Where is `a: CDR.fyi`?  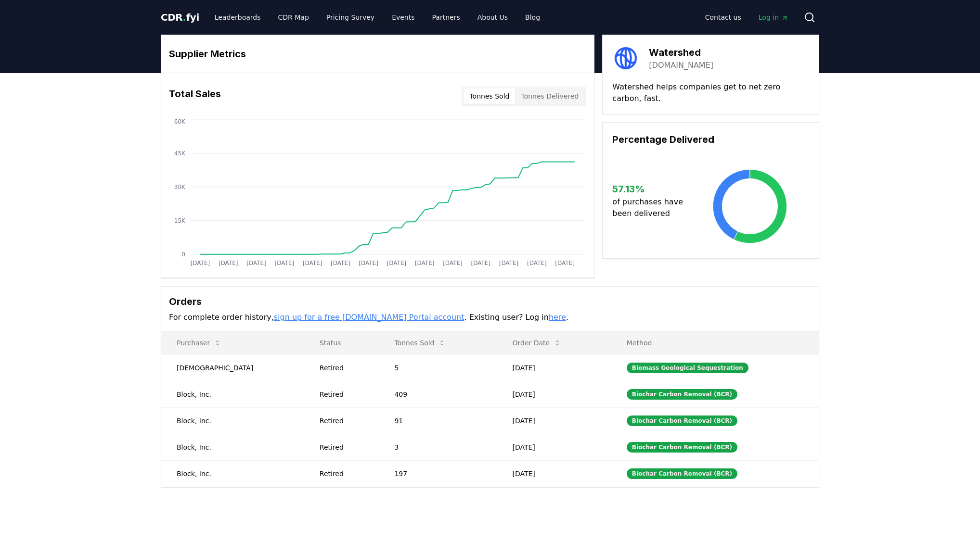 a: CDR.fyi is located at coordinates (180, 18).